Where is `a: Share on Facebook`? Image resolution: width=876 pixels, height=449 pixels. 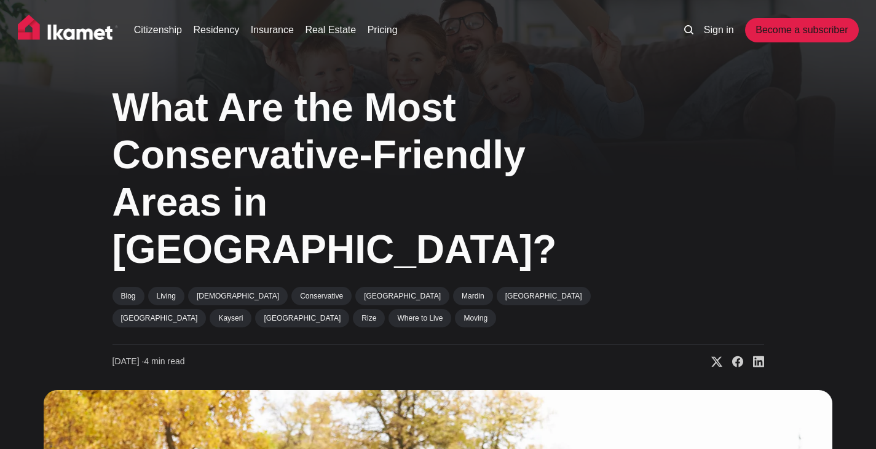 a: Share on Facebook is located at coordinates (733, 362).